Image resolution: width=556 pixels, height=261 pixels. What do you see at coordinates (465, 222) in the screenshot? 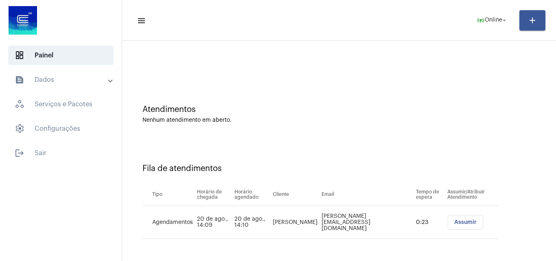
I see `button: Assumir` at bounding box center [465, 222].